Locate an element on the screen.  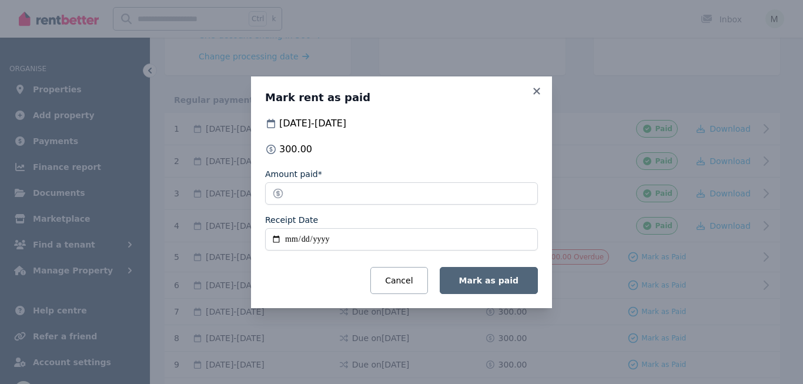
label: Amount paid* is located at coordinates (293, 174).